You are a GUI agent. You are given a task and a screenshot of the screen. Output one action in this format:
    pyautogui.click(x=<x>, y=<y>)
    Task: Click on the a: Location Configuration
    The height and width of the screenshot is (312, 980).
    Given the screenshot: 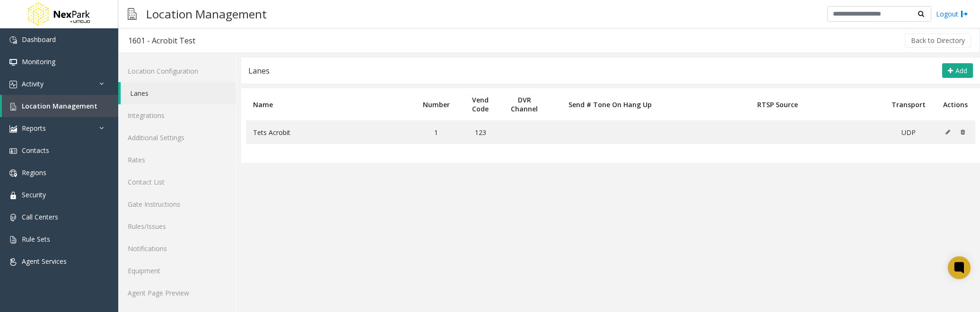 What is the action you would take?
    pyautogui.click(x=177, y=71)
    